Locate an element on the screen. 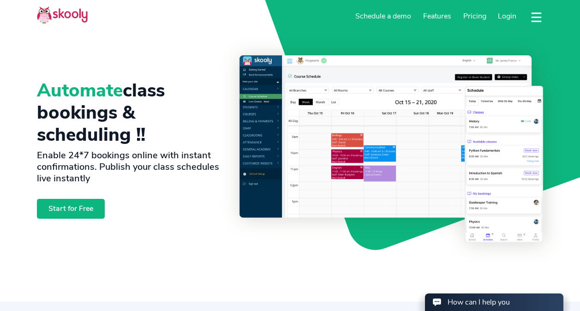 This screenshot has height=311, width=580. img: Class Scheduling, Booking System & Software - <span class='notranslate'>Skooly | Try for Free is located at coordinates (392, 149).